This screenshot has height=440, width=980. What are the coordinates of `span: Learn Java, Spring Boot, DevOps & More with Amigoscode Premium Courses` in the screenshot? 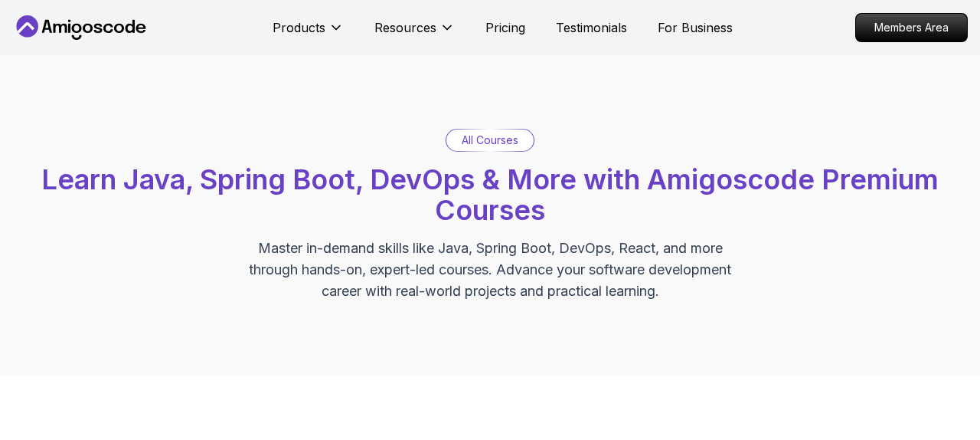 It's located at (490, 194).